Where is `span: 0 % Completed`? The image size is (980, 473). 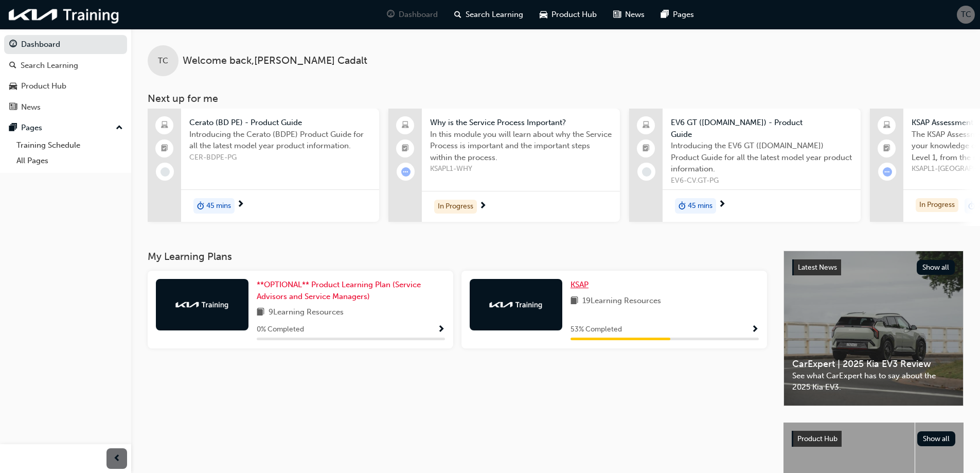
span: 0 % Completed is located at coordinates (281, 330).